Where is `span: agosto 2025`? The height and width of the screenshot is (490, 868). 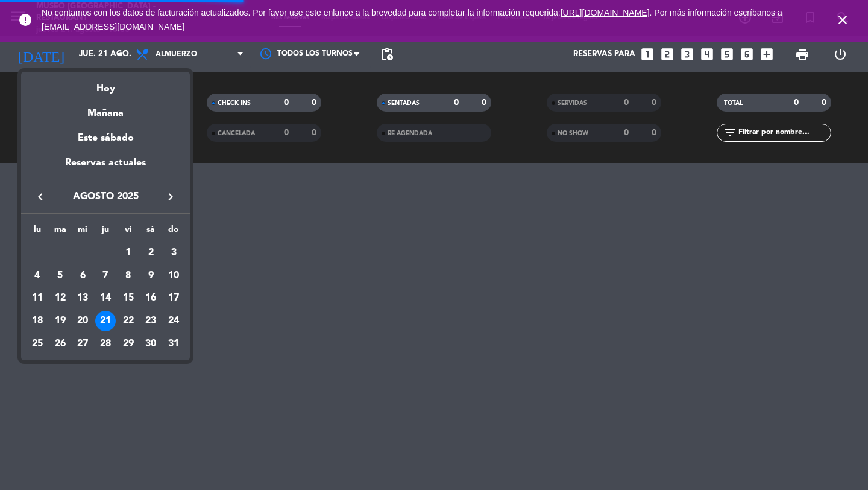
span: agosto 2025 is located at coordinates (106, 197).